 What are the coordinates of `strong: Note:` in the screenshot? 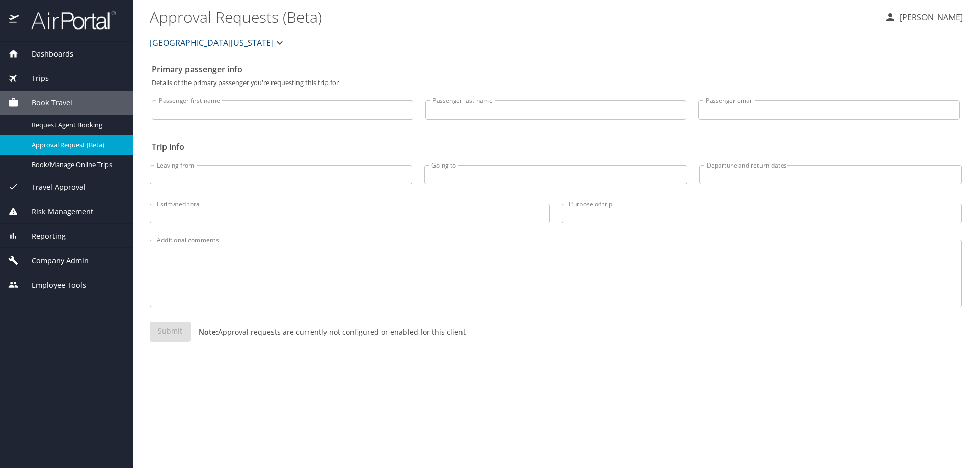 It's located at (208, 332).